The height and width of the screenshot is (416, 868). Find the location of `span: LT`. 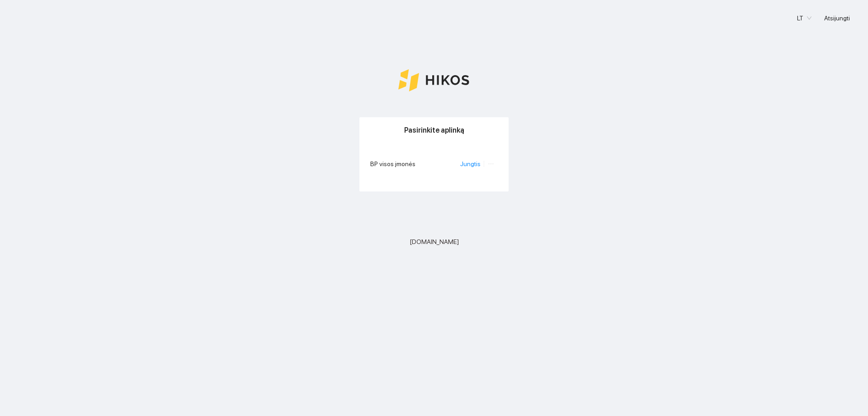

span: LT is located at coordinates (804, 18).